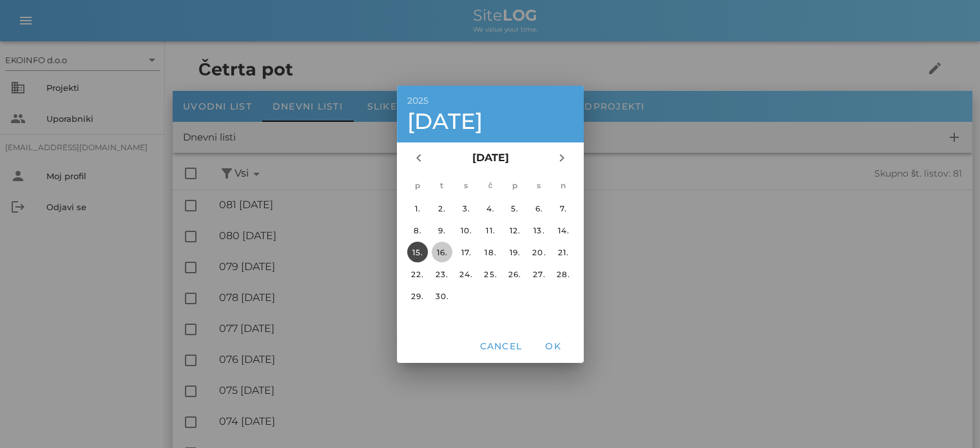 This screenshot has height=448, width=980. I want to click on div: 19., so click(514, 251).